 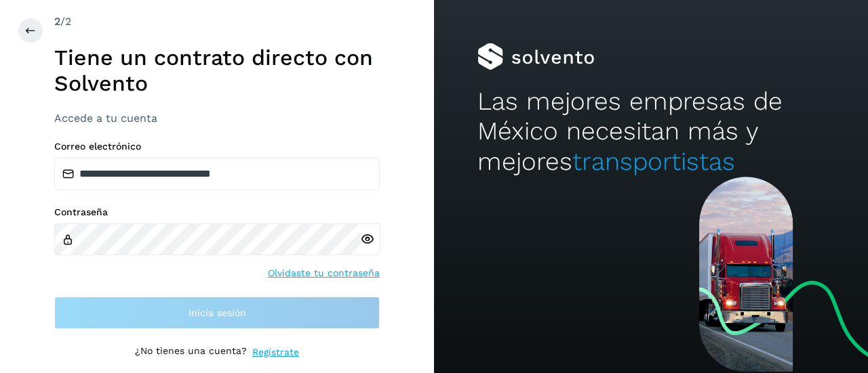 What do you see at coordinates (57, 21) in the screenshot?
I see `span: 2` at bounding box center [57, 21].